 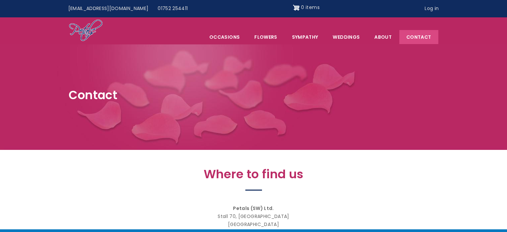 What do you see at coordinates (307, 8) in the screenshot?
I see `a: Shopping cart 0 items` at bounding box center [307, 8].